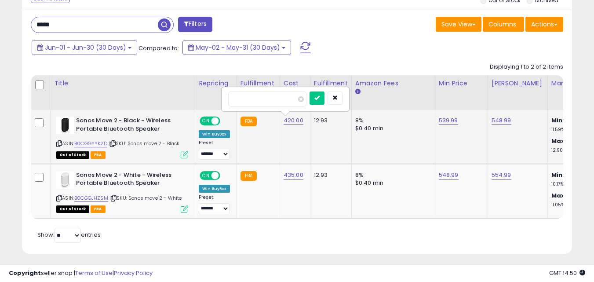  I want to click on a: 420.00, so click(293, 120).